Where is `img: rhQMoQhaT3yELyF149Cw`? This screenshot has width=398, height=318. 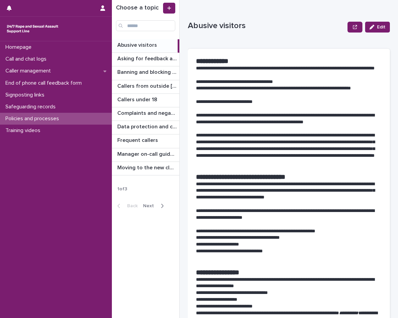
img: rhQMoQhaT3yELyF149Cw is located at coordinates (33, 29).